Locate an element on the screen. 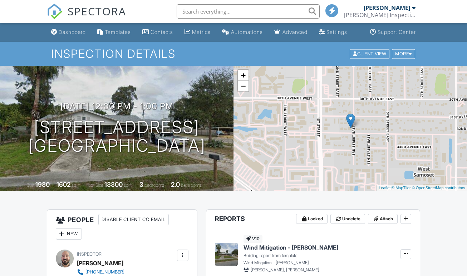  div: Automations is located at coordinates (247, 32).